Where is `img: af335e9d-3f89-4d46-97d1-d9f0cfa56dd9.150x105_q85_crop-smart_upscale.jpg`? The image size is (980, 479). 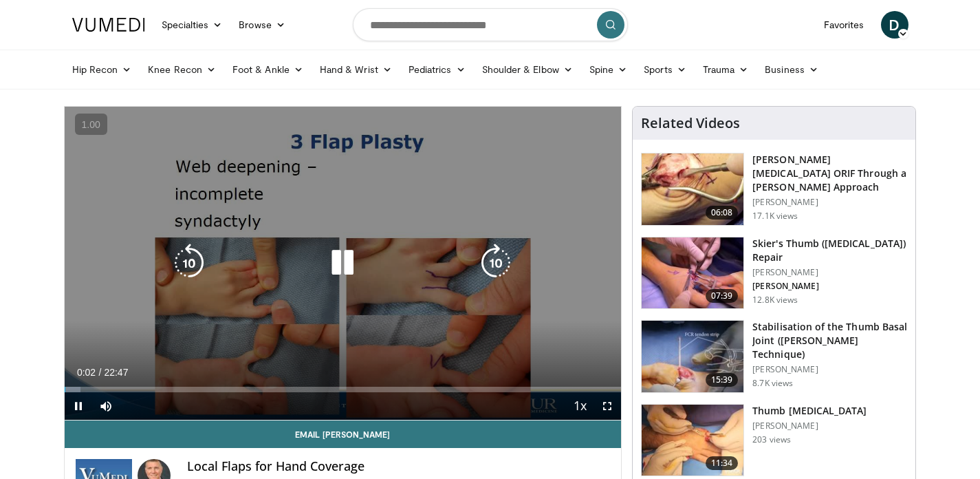
img: af335e9d-3f89-4d46-97d1-d9f0cfa56dd9.150x105_q85_crop-smart_upscale.jpg is located at coordinates (692, 190).